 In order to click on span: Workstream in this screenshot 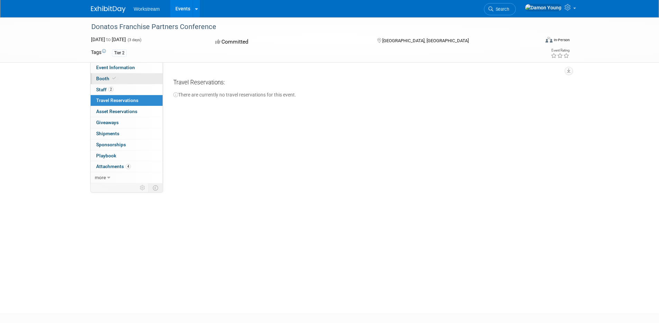, I will do `click(147, 9)`.